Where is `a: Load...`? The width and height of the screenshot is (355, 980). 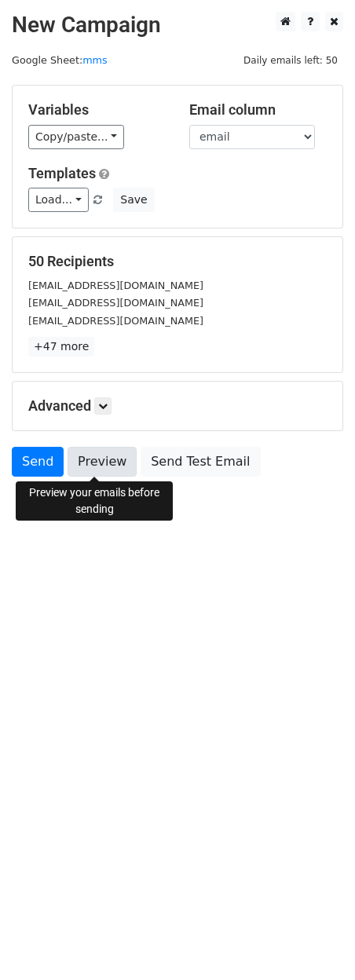
a: Load... is located at coordinates (59, 199).